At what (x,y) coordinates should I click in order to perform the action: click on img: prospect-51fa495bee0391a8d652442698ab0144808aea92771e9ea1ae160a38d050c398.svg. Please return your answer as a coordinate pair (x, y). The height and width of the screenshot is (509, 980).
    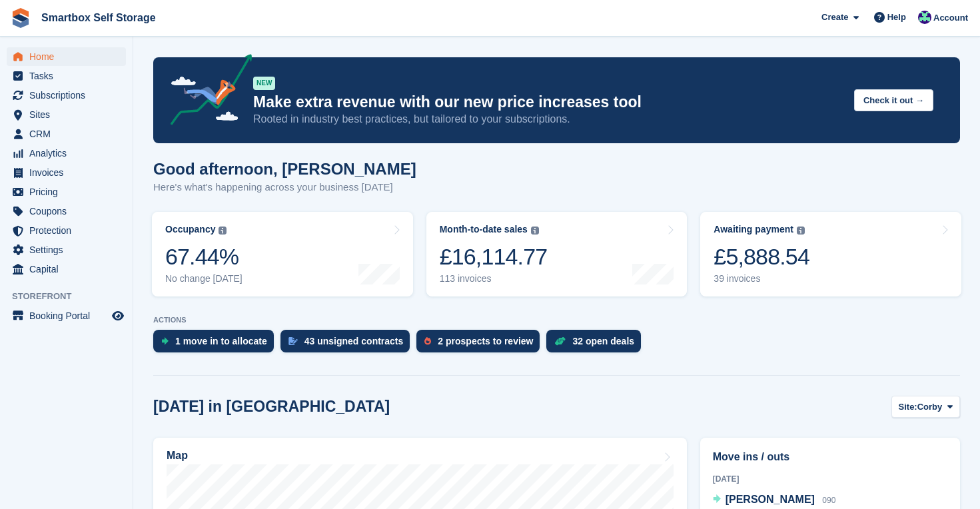
    Looking at the image, I should click on (428, 341).